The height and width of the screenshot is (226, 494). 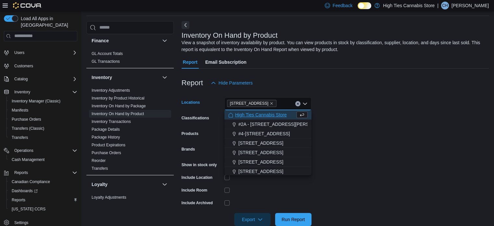 What do you see at coordinates (24, 150) in the screenshot?
I see `button: Operations` at bounding box center [24, 150].